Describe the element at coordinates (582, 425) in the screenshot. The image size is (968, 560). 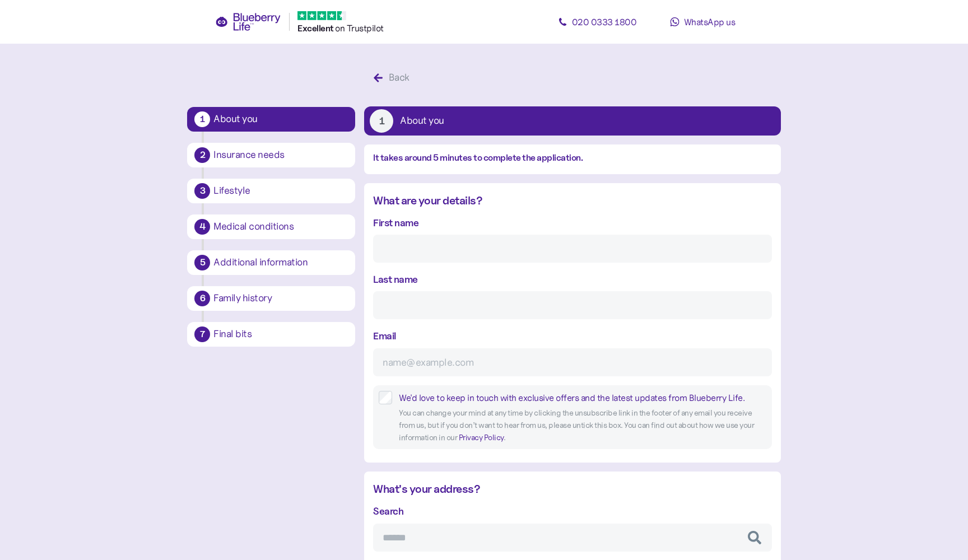
I see `div: You can change your mind at any time by clicking the unsubscribe link in the footer of any email ...` at that location.